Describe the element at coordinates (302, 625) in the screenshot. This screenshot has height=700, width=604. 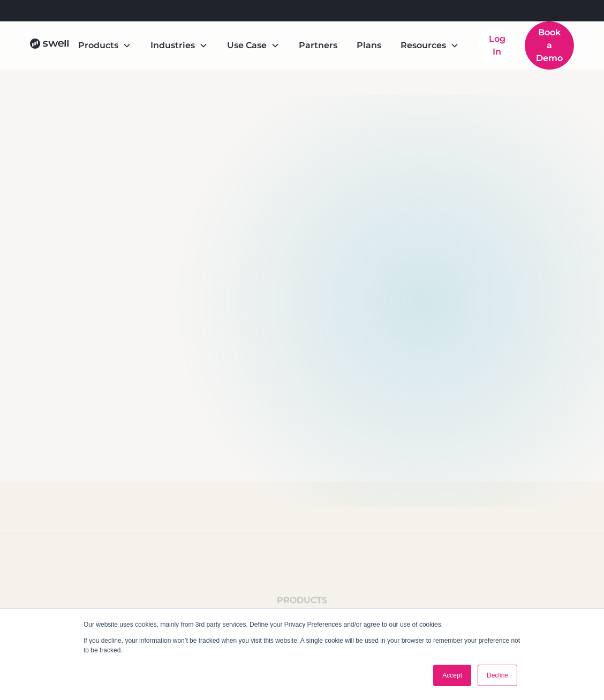
I see `p: Our website uses cookies, mainly from 3rd party services. Define your Privacy Preferences and/or ...` at that location.